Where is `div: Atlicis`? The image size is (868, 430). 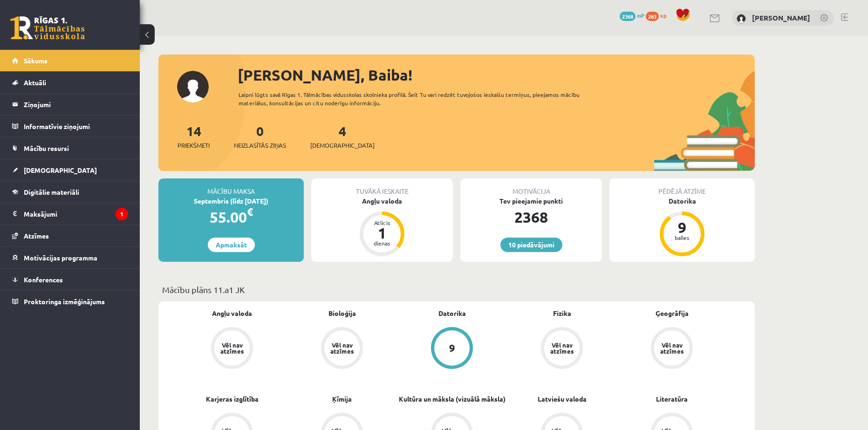 div: Atlicis is located at coordinates (382, 223).